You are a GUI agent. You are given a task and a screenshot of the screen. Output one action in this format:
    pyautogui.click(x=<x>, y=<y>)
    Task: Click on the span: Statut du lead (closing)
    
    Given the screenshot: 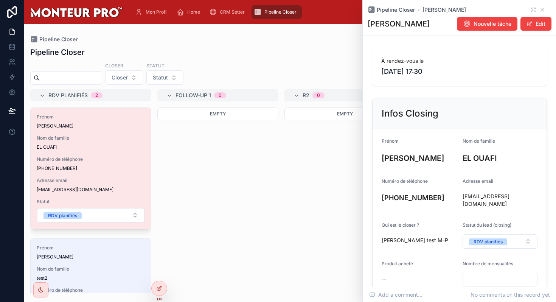 What is the action you would take?
    pyautogui.click(x=487, y=225)
    